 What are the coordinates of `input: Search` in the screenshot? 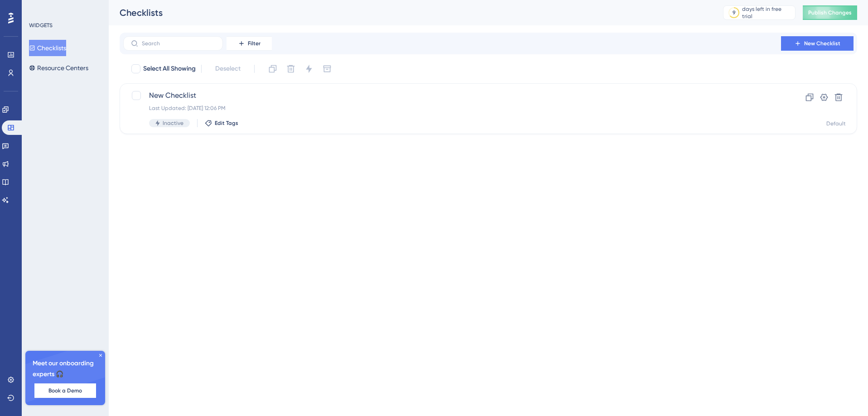 It's located at (179, 44).